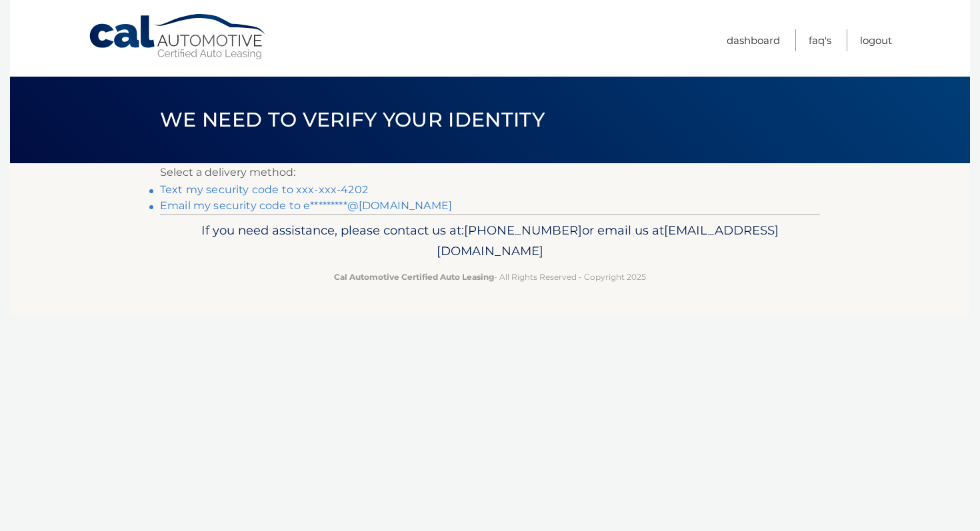 Image resolution: width=980 pixels, height=531 pixels. Describe the element at coordinates (178, 37) in the screenshot. I see `a: Cal Automotive` at that location.